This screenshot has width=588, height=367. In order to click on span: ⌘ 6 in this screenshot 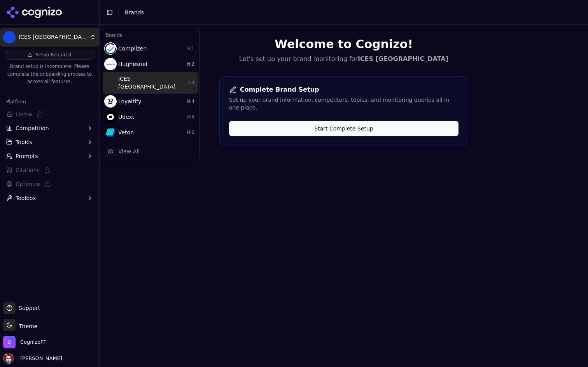, I will do `click(190, 133)`.